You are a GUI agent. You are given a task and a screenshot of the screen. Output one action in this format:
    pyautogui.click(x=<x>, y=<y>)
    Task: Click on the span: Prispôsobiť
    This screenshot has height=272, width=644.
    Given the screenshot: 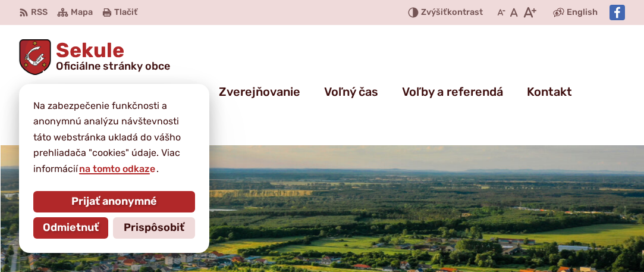 What is the action you would take?
    pyautogui.click(x=154, y=228)
    